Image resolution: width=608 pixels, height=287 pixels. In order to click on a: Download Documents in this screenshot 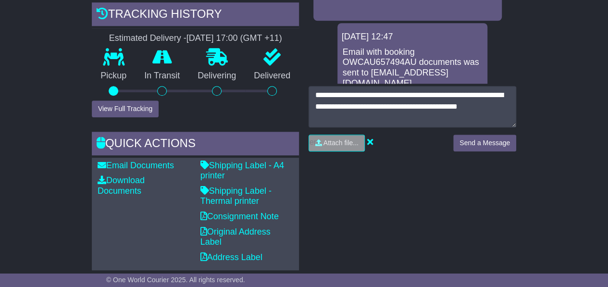, I will do `click(121, 185)`.